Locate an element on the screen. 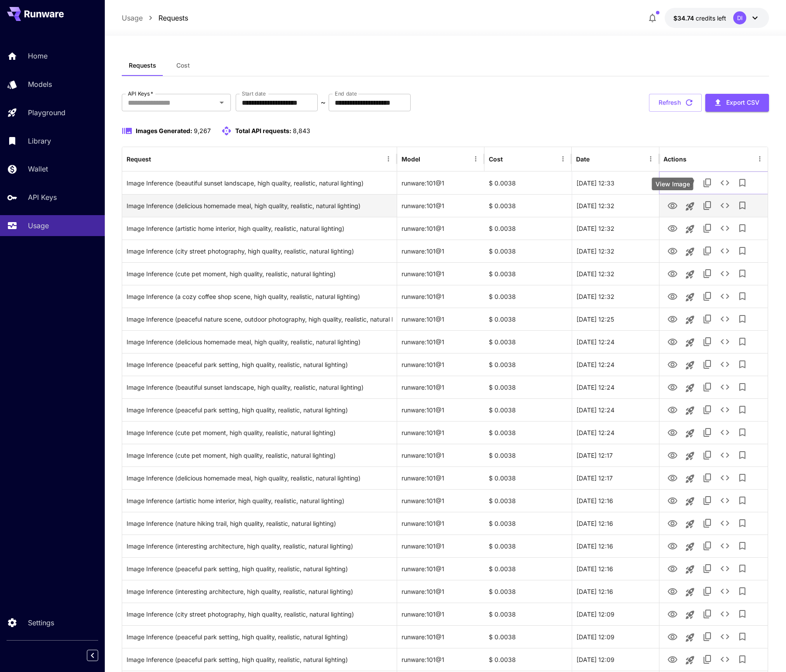 The height and width of the screenshot is (672, 786). button: Refresh is located at coordinates (675, 103).